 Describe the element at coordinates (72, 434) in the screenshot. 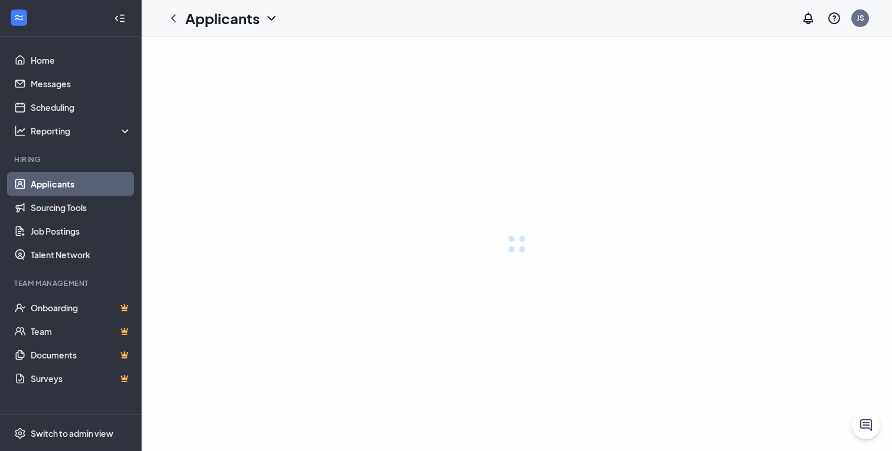

I see `div: Switch to admin view` at that location.